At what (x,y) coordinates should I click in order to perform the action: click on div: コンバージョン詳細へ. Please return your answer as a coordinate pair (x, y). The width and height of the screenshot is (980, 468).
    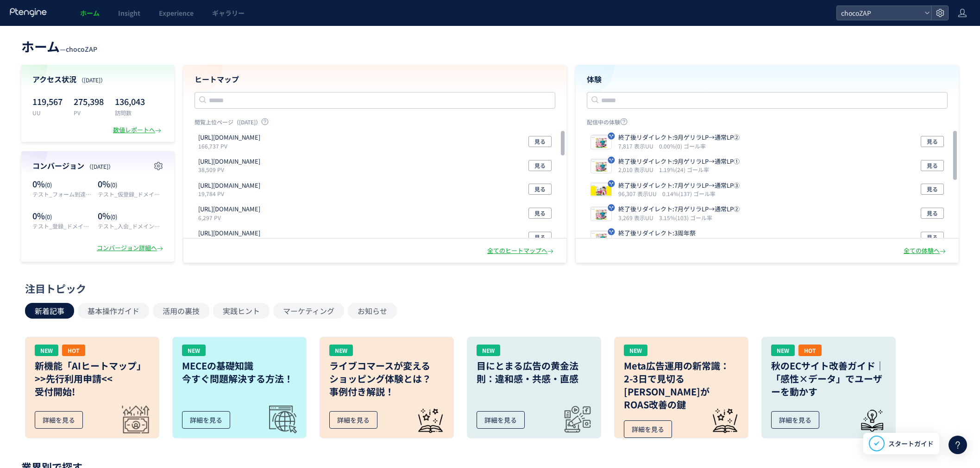
    Looking at the image, I should click on (131, 248).